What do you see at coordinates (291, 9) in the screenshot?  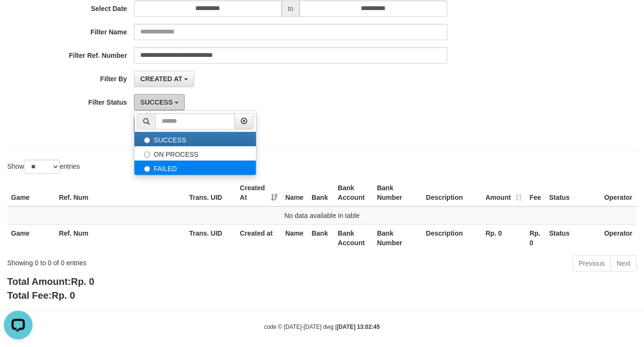 I see `span: to` at bounding box center [291, 9].